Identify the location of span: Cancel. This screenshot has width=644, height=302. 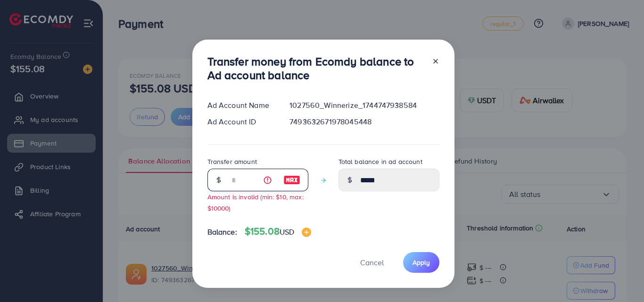
(372, 263).